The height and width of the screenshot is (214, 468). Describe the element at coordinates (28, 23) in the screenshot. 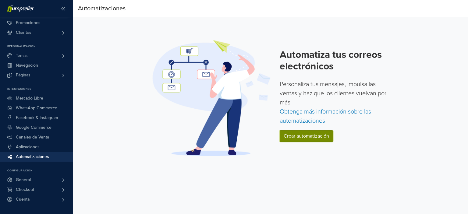

I see `span: Promociones` at that location.